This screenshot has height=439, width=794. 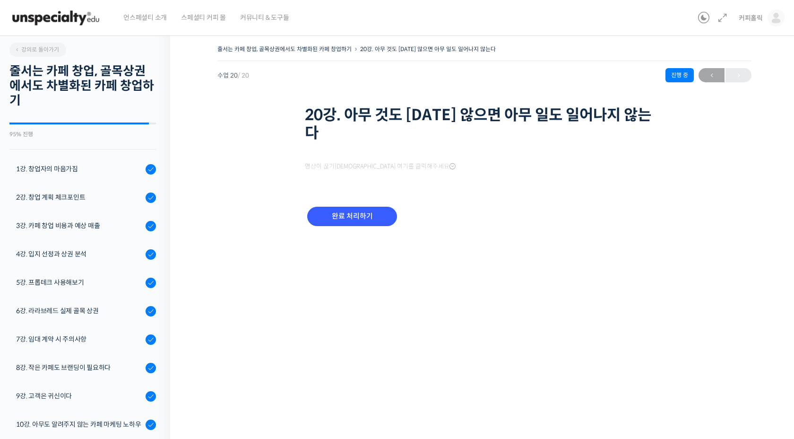 I want to click on input: 완료 처리하기, so click(x=352, y=216).